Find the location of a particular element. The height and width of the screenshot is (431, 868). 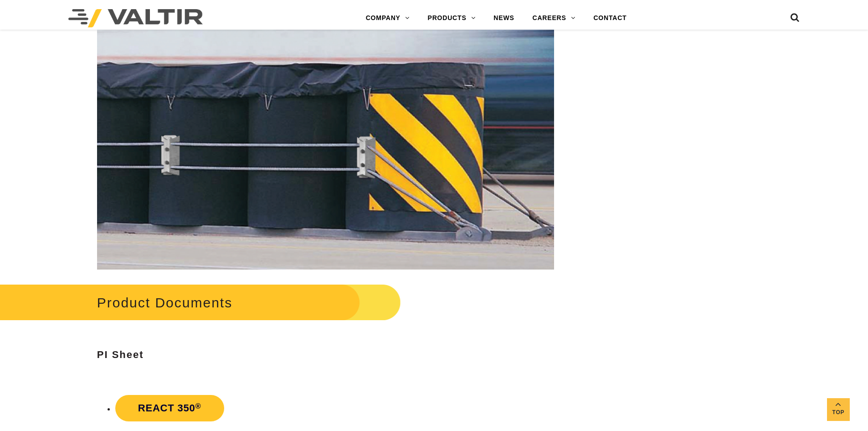

a: REACT 350® is located at coordinates (169, 408).